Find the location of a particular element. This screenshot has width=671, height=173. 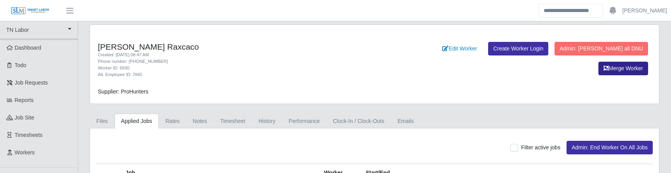

a: Emails is located at coordinates (406, 121).